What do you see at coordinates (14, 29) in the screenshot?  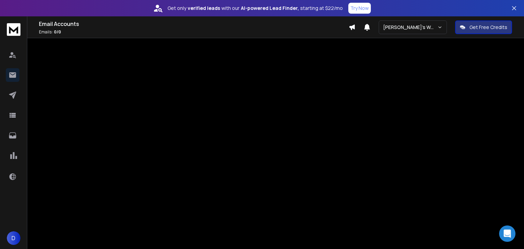 I see `img: logo` at bounding box center [14, 29].